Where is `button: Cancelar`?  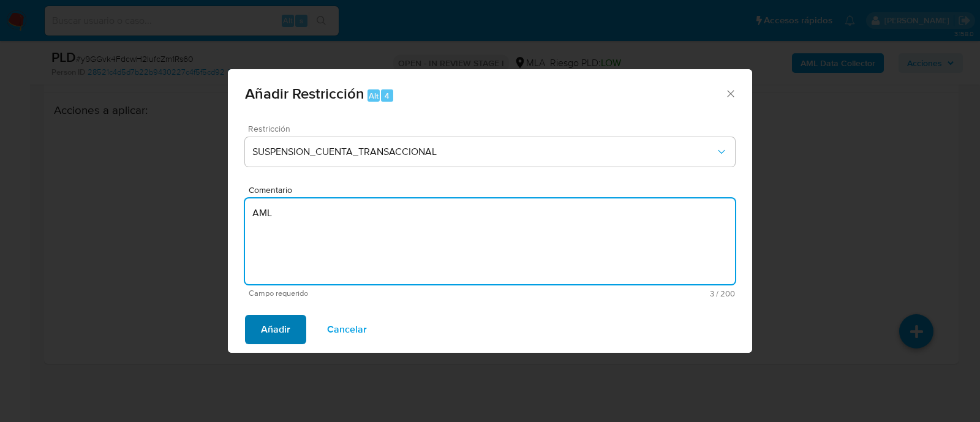 button: Cancelar is located at coordinates (347, 329).